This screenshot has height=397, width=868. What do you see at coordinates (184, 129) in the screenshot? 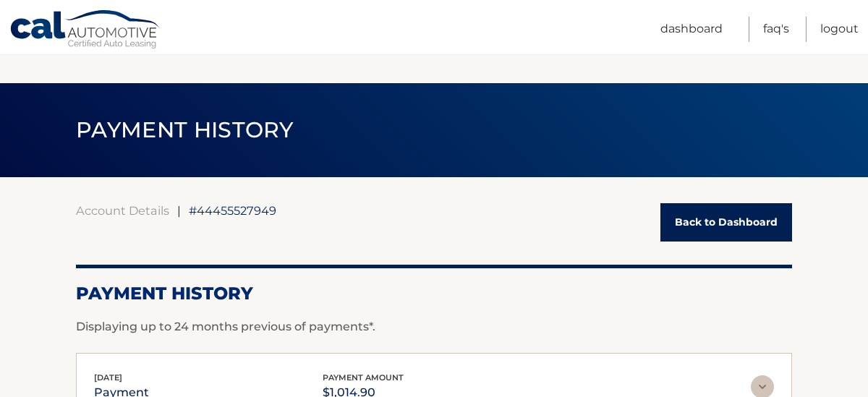
I see `span: PAYMENT HISTORY` at bounding box center [184, 129].